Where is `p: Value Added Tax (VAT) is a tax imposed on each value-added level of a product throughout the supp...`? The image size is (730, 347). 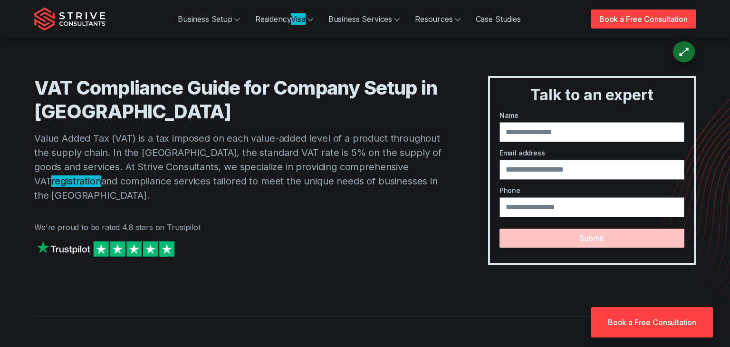
p: Value Added Tax (VAT) is a tax imposed on each value-added level of a product throughout the supp... is located at coordinates (242, 167).